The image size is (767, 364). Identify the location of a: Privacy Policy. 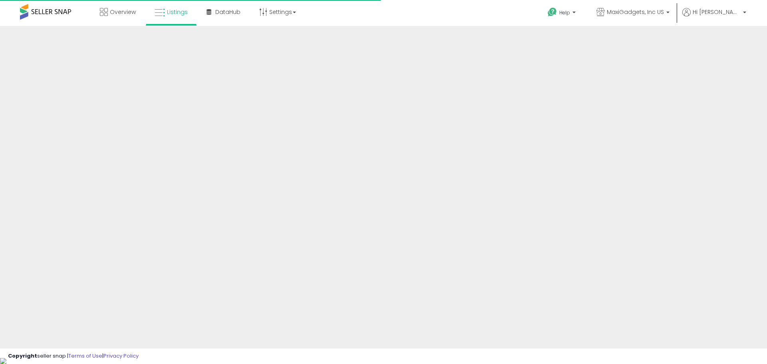
(121, 355).